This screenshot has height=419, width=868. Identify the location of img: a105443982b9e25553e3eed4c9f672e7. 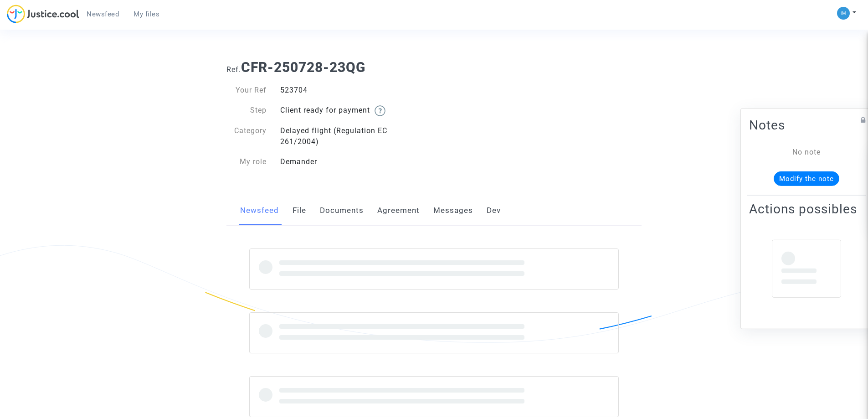
(843, 13).